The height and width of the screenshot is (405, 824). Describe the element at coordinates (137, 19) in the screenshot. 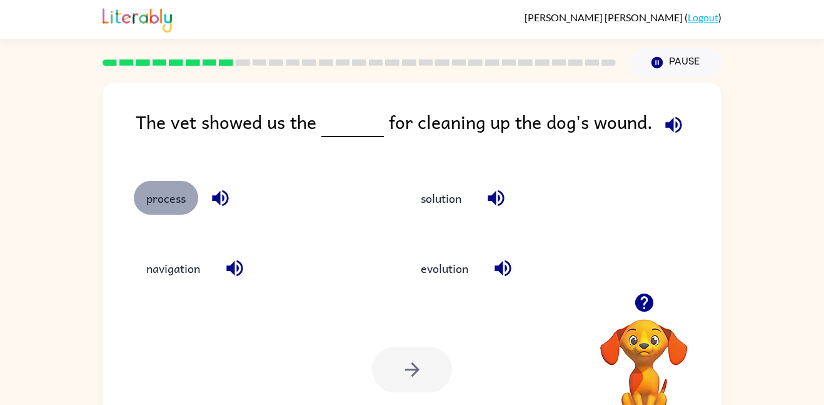

I see `img: Literably` at that location.